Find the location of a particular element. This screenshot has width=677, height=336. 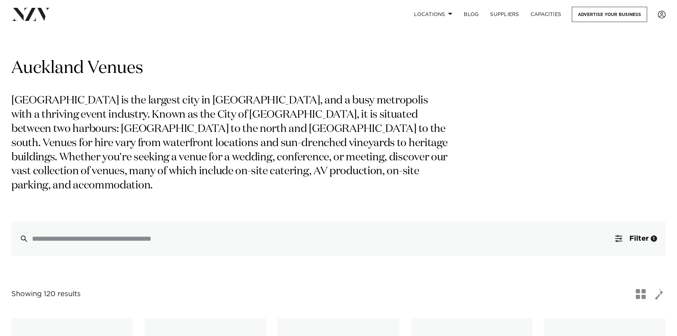

a: BLOG is located at coordinates (471, 14).